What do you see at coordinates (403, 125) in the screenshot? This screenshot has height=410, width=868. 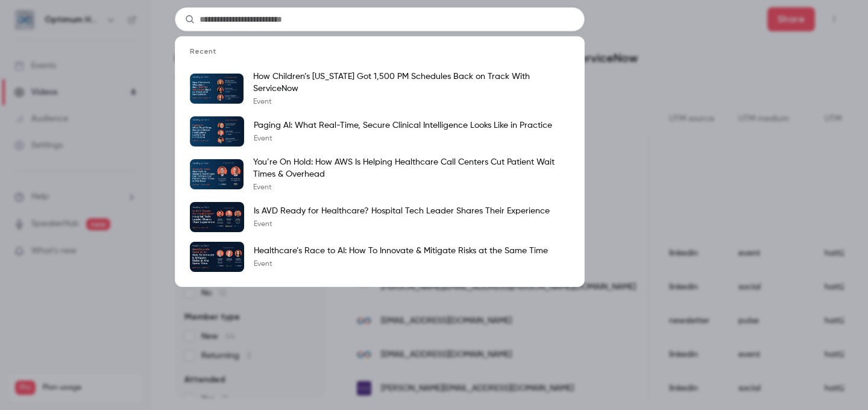 I see `p: Paging AI: What Real-Time, Secure Clinical Intelligence Looks Like in Practice` at bounding box center [403, 125].